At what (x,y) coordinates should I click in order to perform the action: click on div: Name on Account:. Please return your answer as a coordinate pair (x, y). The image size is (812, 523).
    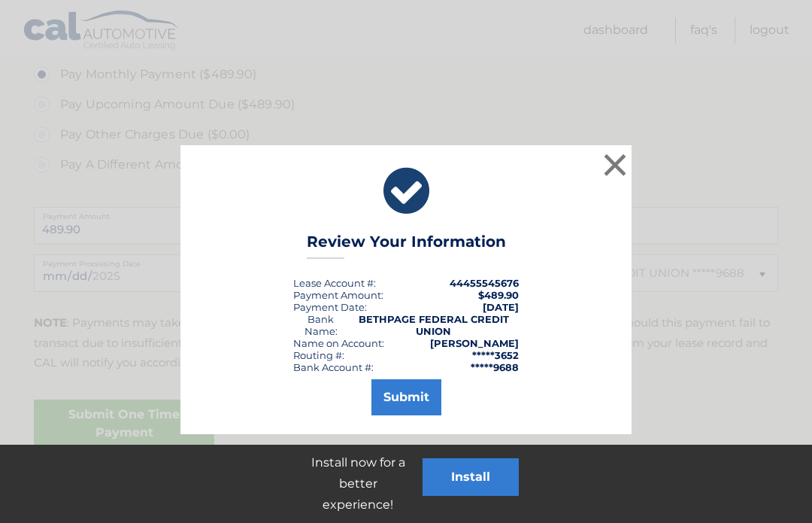
    Looking at the image, I should click on (338, 343).